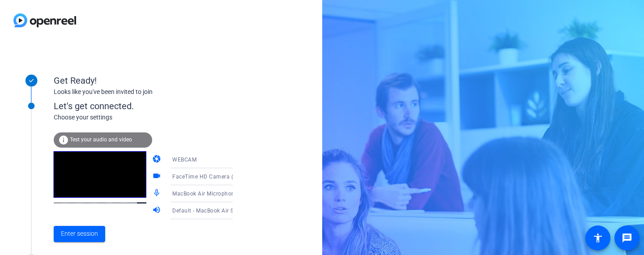 The image size is (644, 255). I want to click on mat-icon: videocam, so click(158, 177).